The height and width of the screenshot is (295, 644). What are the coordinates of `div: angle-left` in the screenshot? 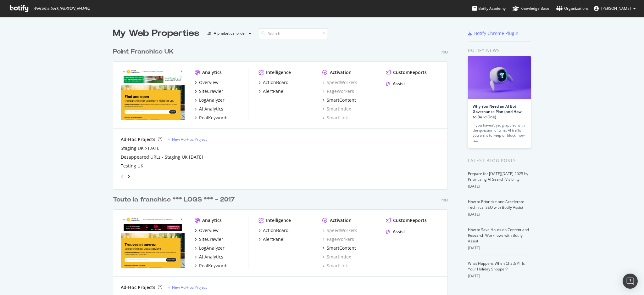 It's located at (122, 177).